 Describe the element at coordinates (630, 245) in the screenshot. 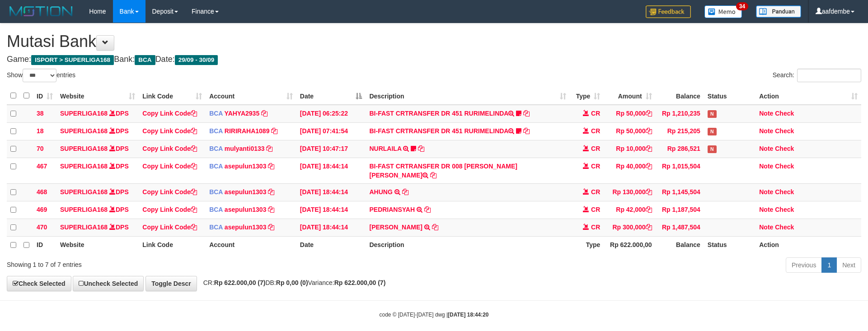

I see `th: Rp 622.000,00` at that location.